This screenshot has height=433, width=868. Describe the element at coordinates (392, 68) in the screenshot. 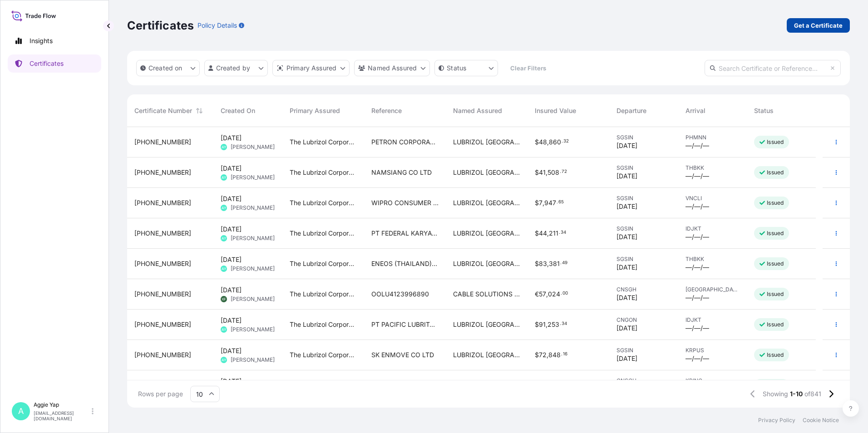

I see `p: Named Assured` at that location.